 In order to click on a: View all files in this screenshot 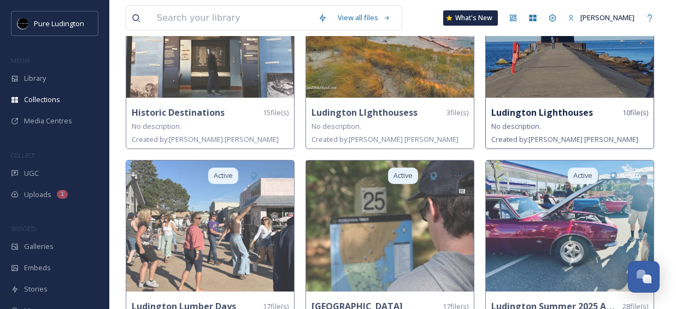, I will do `click(364, 17)`.